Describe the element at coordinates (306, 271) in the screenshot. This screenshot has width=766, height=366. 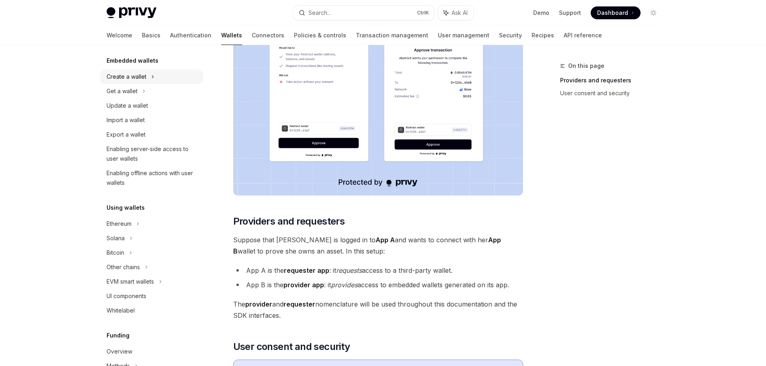
I see `strong: requester app` at that location.